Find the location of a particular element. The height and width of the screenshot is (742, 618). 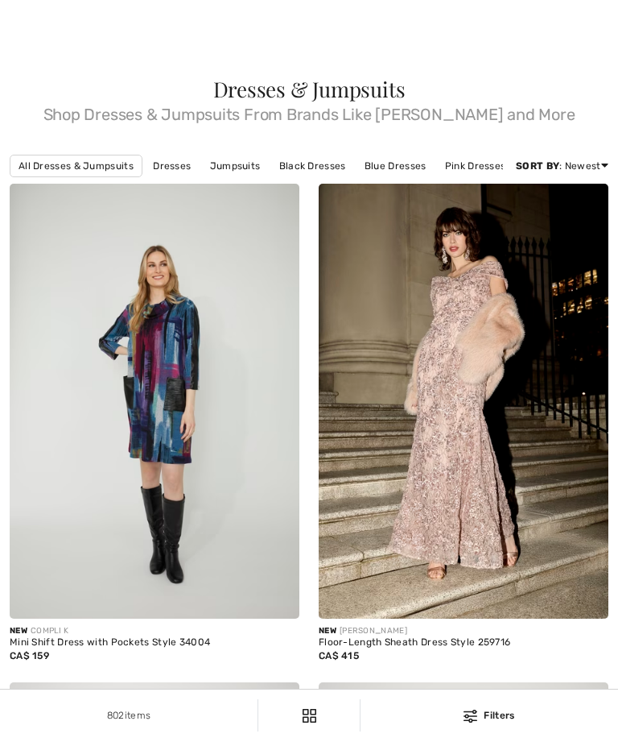

div: Mini Shift Dress with Pockets Style 34004 is located at coordinates (155, 643).